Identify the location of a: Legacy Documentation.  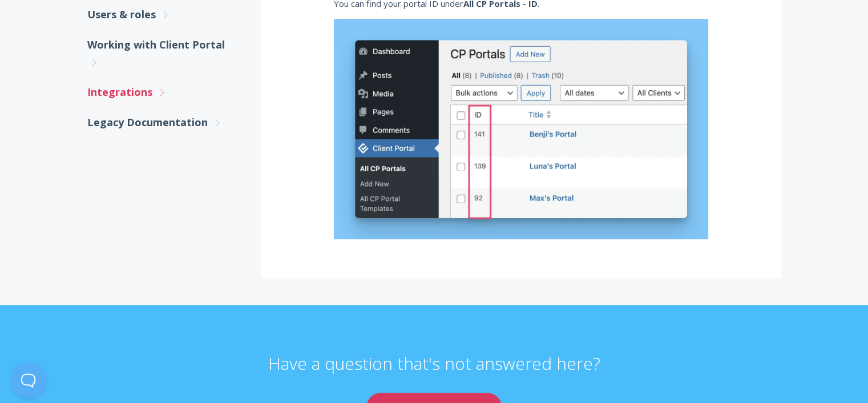
(162, 123).